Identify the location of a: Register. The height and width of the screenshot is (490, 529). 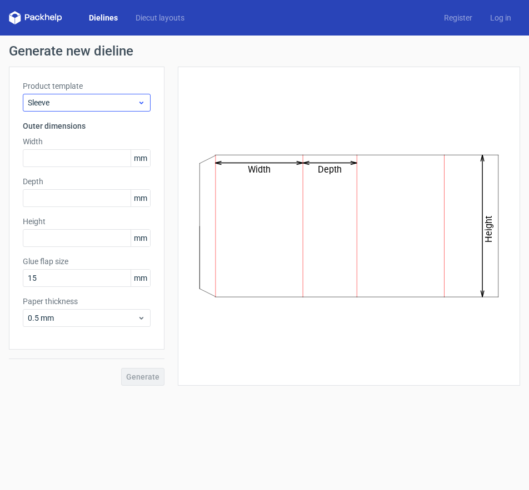
(458, 18).